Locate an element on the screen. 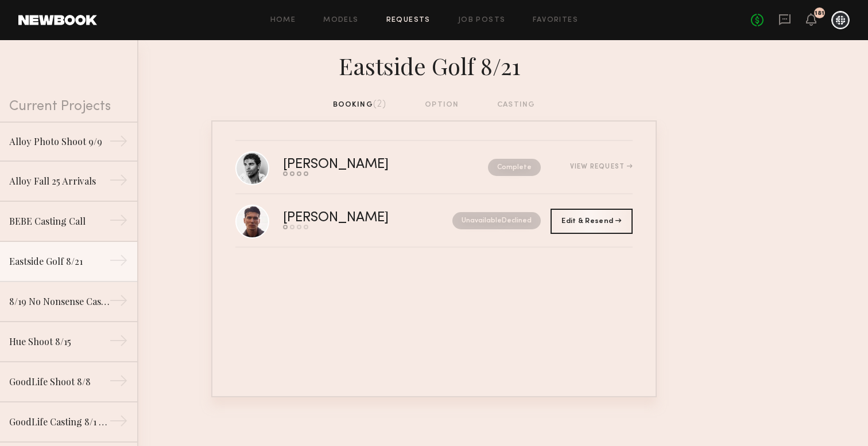 The width and height of the screenshot is (868, 446). div: 8/19 No Nonsense Casting Call is located at coordinates (59, 302).